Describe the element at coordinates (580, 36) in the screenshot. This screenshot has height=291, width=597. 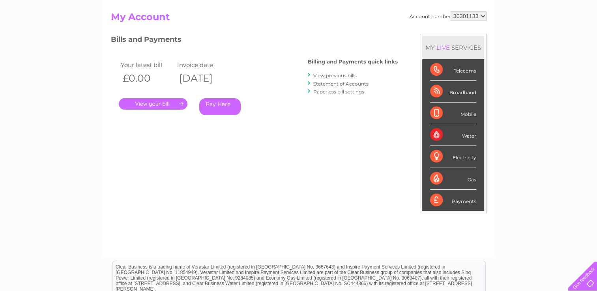
I see `a: Log out` at that location.